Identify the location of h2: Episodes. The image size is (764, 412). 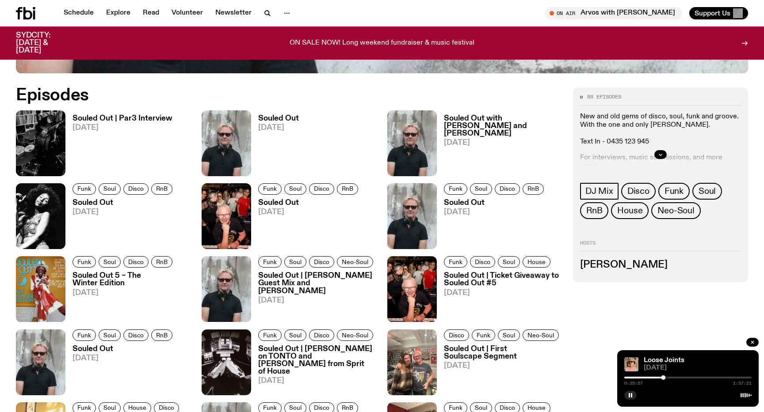
(258, 95).